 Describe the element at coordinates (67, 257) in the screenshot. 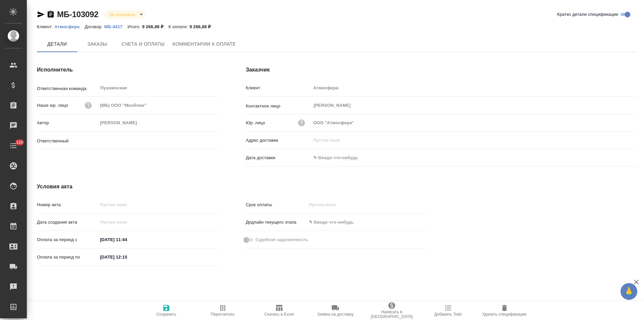

I see `p: Оплата за период по` at that location.